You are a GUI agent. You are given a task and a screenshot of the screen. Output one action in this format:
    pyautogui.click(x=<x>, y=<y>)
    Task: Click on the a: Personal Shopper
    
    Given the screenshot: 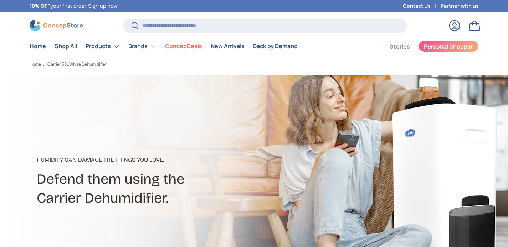 What is the action you would take?
    pyautogui.click(x=449, y=46)
    